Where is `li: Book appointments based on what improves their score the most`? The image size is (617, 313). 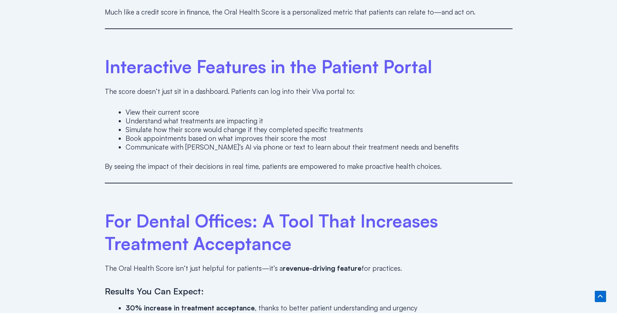
li: Book appointments based on what improves their score the most is located at coordinates (319, 138).